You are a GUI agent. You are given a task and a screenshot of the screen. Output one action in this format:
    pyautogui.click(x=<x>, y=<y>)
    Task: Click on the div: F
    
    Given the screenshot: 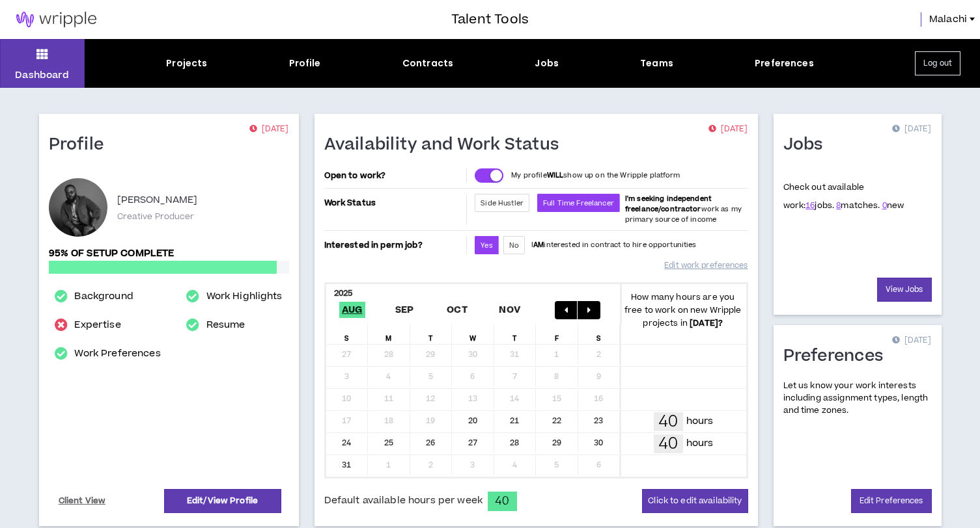 What is the action you would take?
    pyautogui.click(x=557, y=334)
    